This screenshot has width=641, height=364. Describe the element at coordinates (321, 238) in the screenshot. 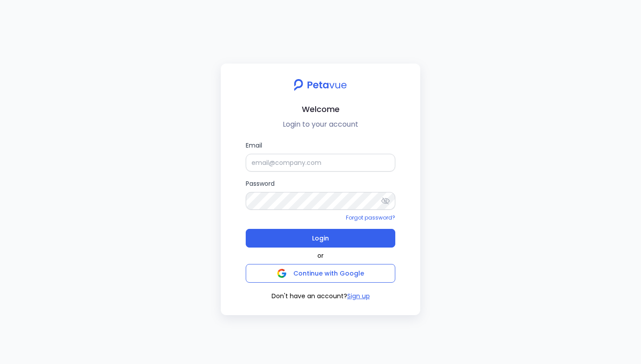

I see `span: Login` at that location.